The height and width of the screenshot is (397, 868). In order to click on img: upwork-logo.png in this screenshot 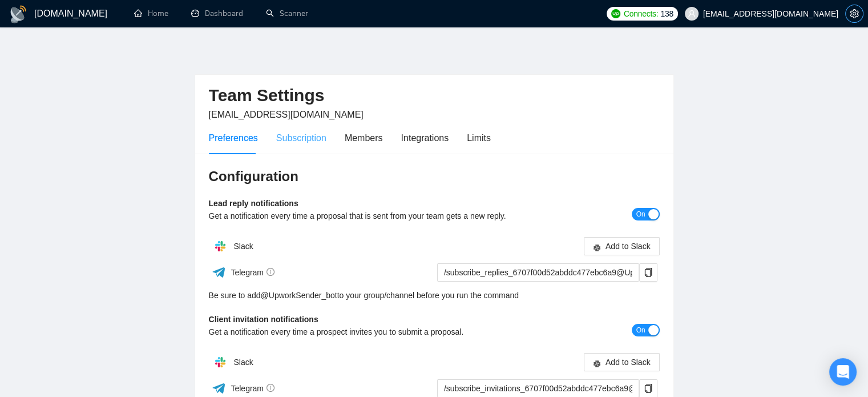, I will do `click(615, 14)`.